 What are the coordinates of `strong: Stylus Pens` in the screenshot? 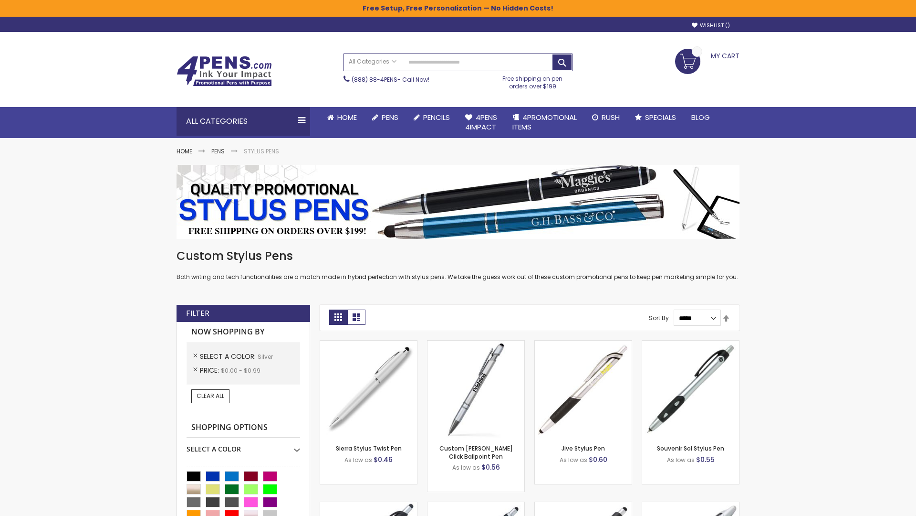 It's located at (262, 151).